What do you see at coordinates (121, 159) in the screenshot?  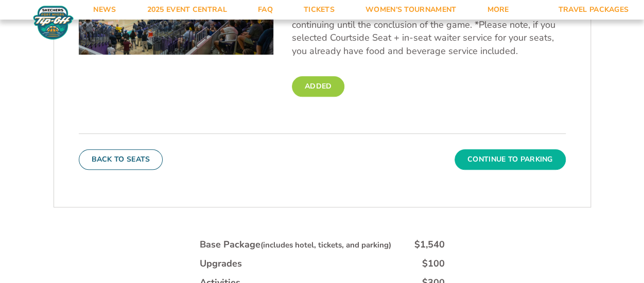 I see `button: Back To Seats` at bounding box center [121, 159].